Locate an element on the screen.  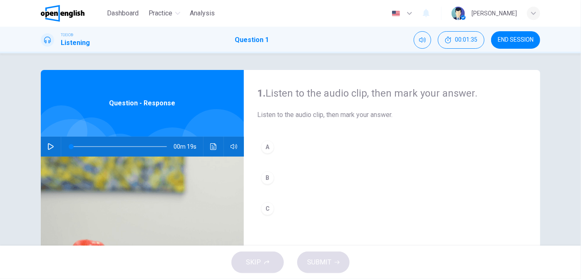
span: END SESSION is located at coordinates (516, 40).